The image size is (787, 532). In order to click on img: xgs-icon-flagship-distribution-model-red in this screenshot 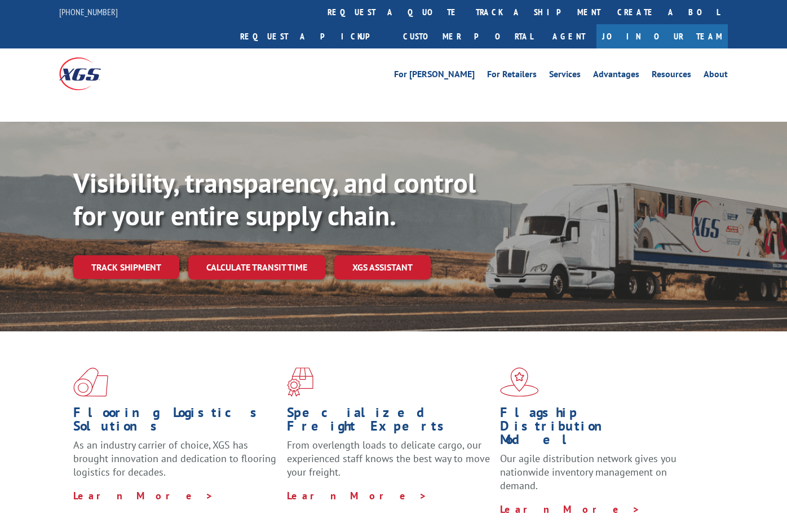, I will do `click(519, 382)`.